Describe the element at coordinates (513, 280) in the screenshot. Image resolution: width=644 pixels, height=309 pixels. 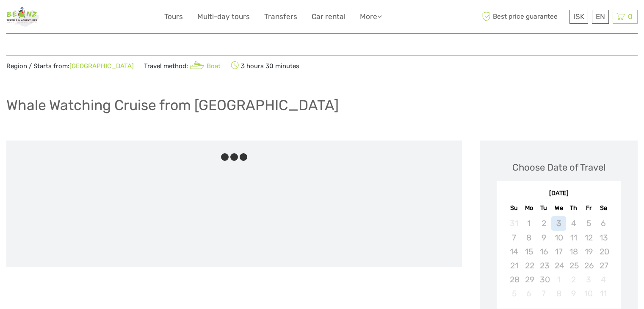
I see `div: Not available Sunday, September 28th, 2025` at that location.